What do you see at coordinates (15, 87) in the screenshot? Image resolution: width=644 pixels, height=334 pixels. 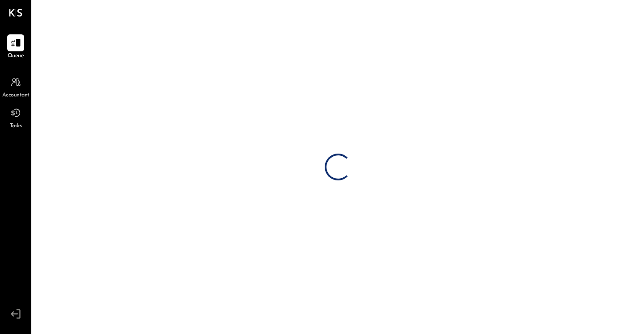 I see `a: Accountant` at bounding box center [15, 87].